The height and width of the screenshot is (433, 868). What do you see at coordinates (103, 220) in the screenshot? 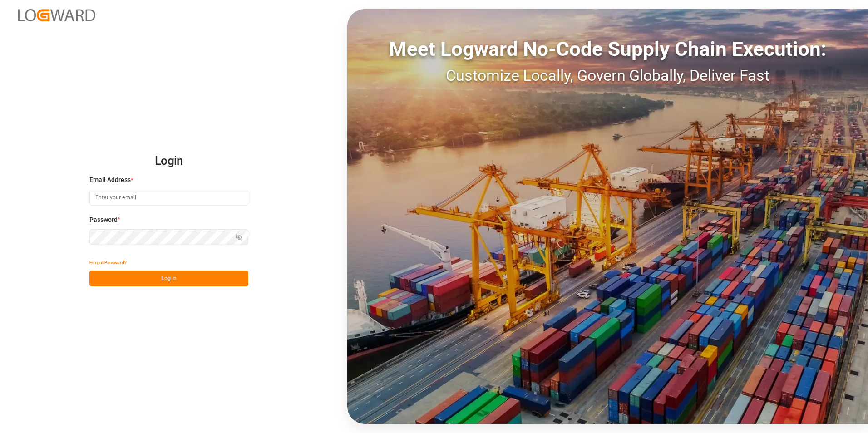
I see `span: Password` at bounding box center [103, 220].